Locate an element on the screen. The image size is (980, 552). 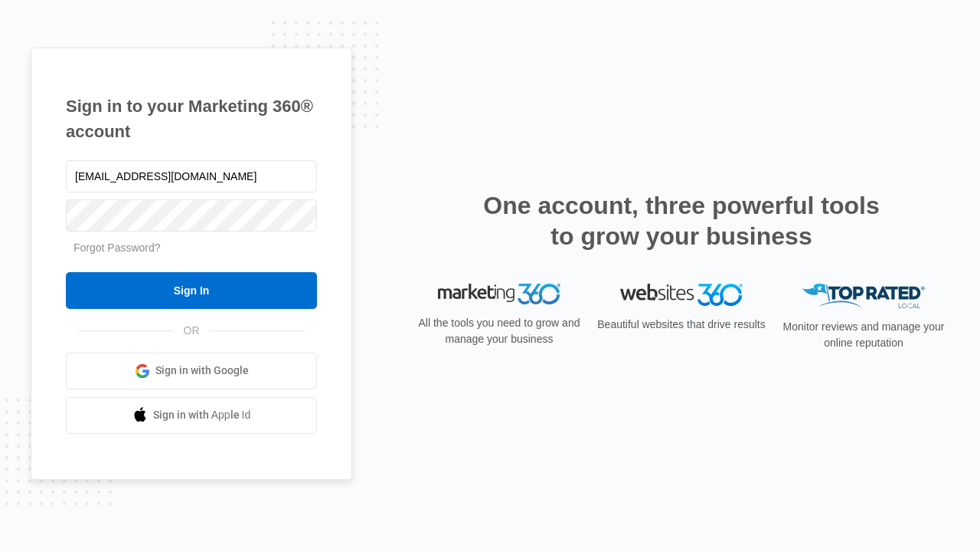
img: Websites 360 is located at coordinates (681, 294).